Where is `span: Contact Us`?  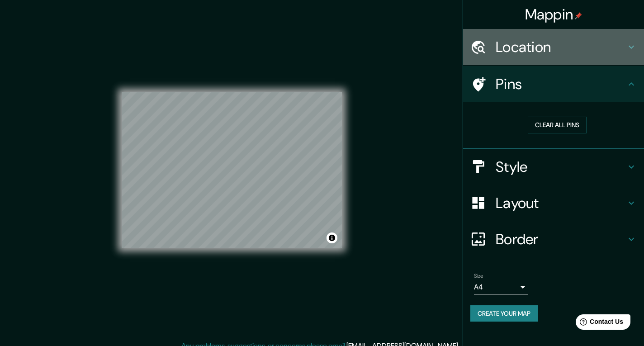 span: Contact Us is located at coordinates (43, 11).